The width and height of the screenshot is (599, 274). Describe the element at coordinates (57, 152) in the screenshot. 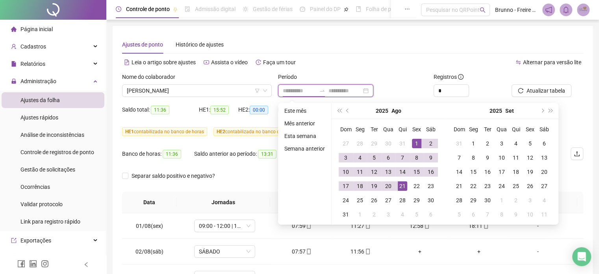

I see `span: Controle de registros de ponto` at that location.